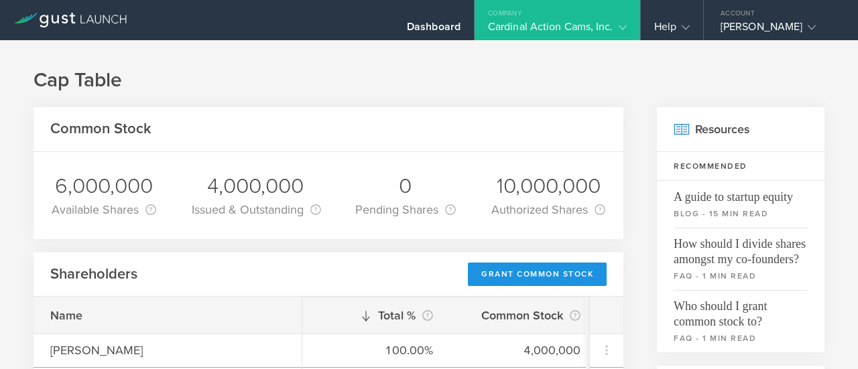  Describe the element at coordinates (825, 337) in the screenshot. I see `div: Chat Widget` at that location.